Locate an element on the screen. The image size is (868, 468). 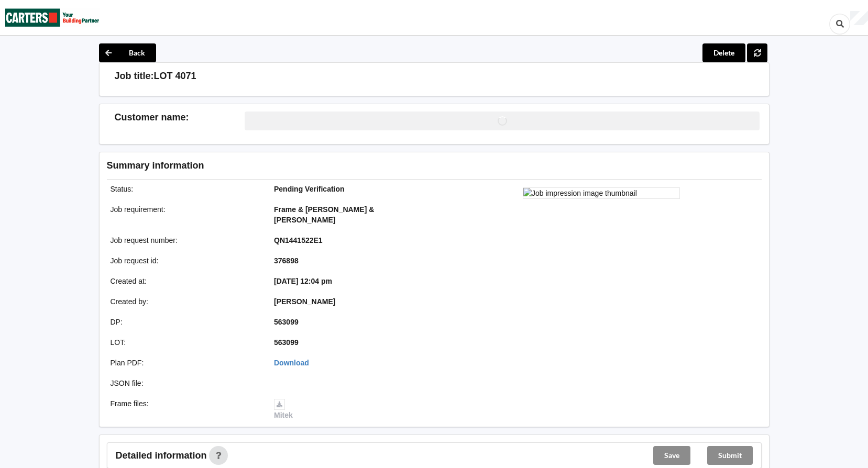
span: Detailed information is located at coordinates (161, 455).